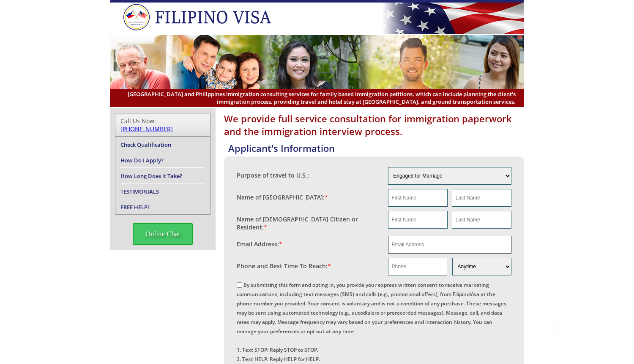 The width and height of the screenshot is (634, 364). I want to click on a: FREE HELP!, so click(134, 207).